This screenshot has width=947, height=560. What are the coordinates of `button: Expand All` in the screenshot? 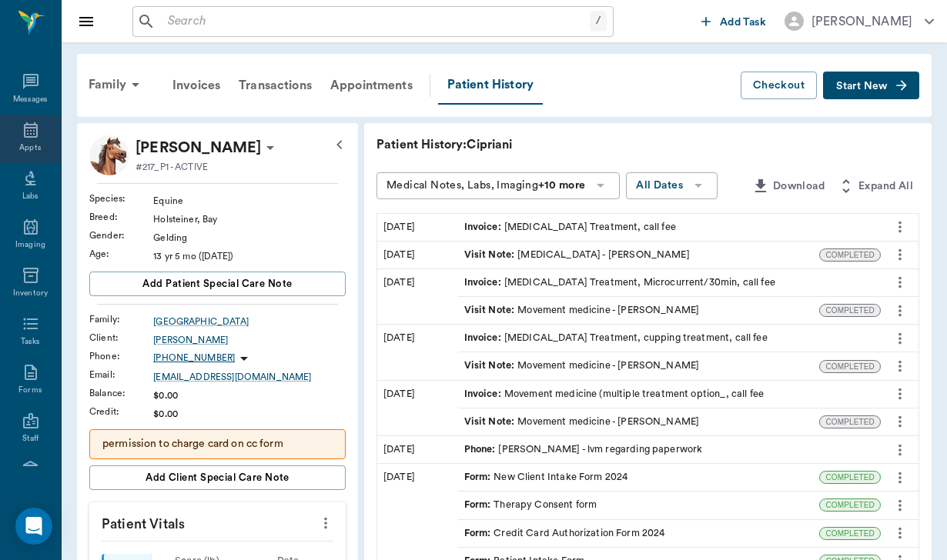 It's located at (874, 186).